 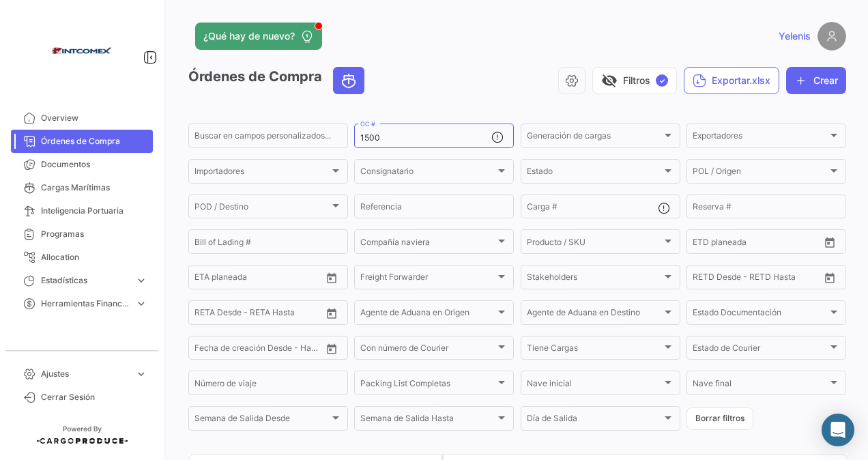 I want to click on span: Ajustes, so click(x=85, y=374).